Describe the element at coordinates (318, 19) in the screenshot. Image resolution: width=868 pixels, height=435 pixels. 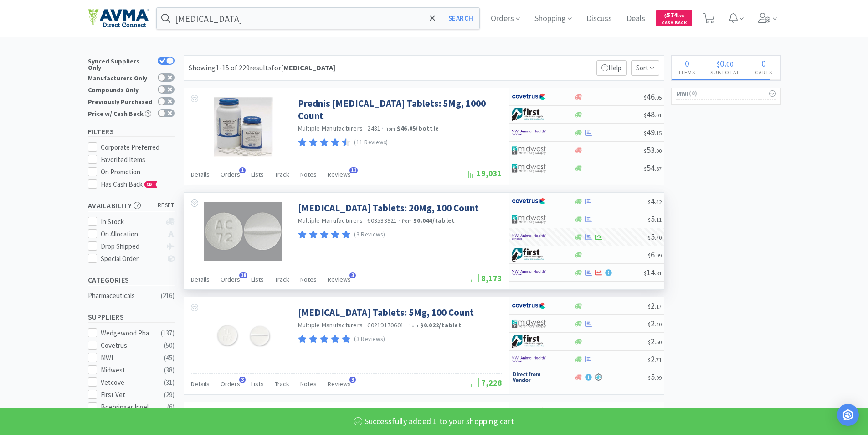
I see `input: Search by item, sku, manufacturer, ingredient, size...` at that location.